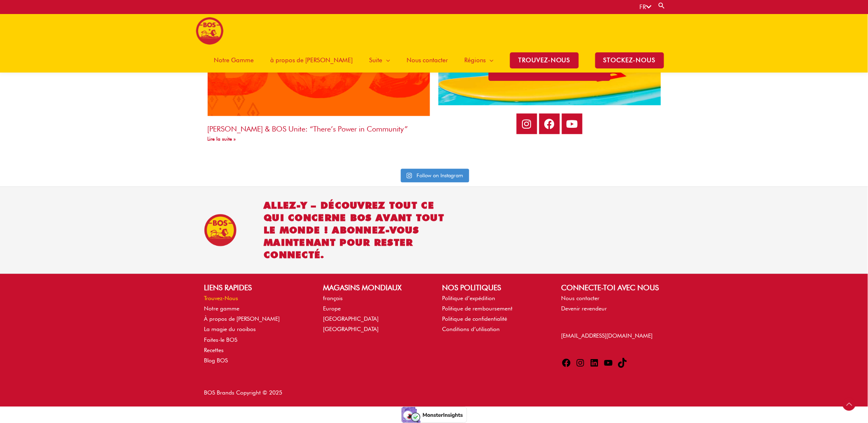  Describe the element at coordinates (210, 31) in the screenshot. I see `img: BOS logo finals-200px` at that location.